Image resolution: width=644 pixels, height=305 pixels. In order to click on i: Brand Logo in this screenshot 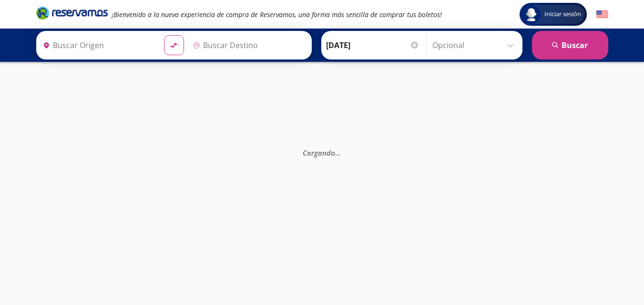, I will do `click(72, 13)`.